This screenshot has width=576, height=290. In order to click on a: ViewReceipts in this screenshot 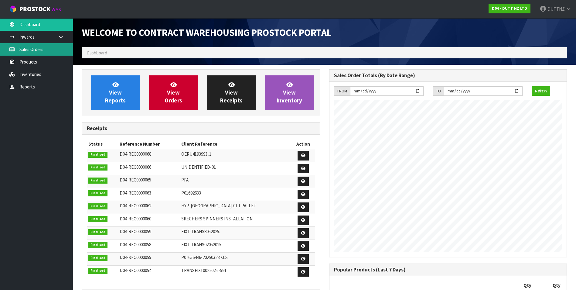, I will do `click(231, 93)`.